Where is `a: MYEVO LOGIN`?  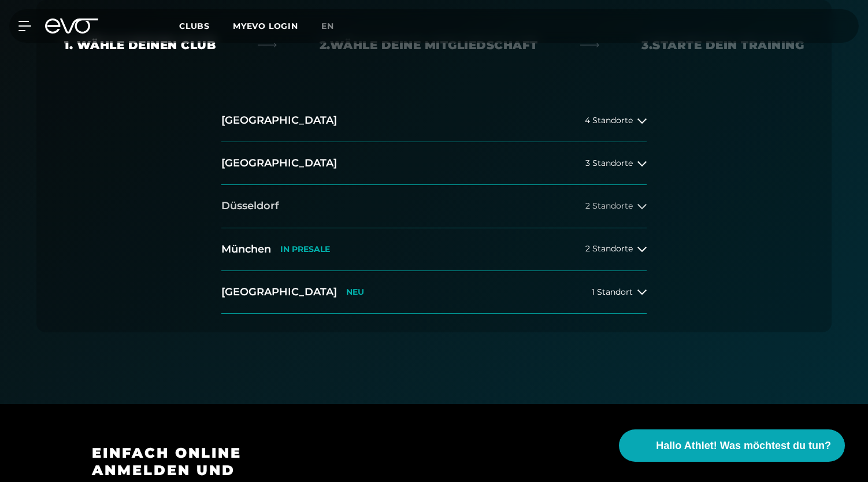 a: MYEVO LOGIN is located at coordinates (265, 26).